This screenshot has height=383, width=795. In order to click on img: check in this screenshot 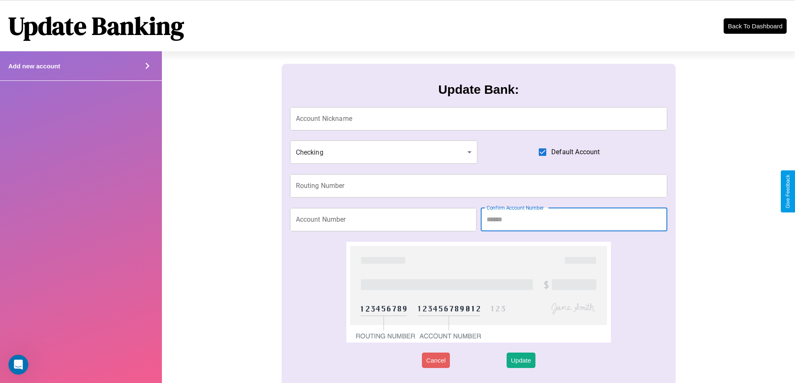, I will do `click(478, 292)`.